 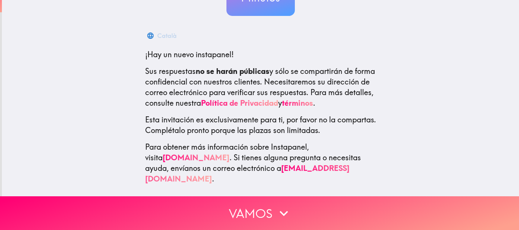 I want to click on b: no se harán públicas, so click(x=232, y=71).